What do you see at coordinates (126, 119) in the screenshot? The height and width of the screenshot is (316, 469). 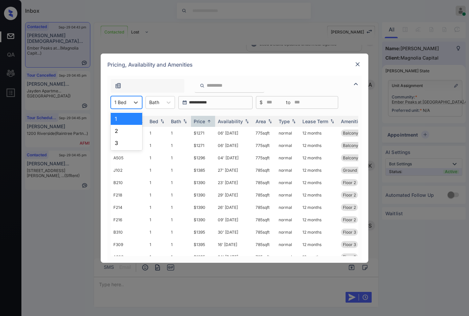 I see `div: 1` at bounding box center [126, 119].